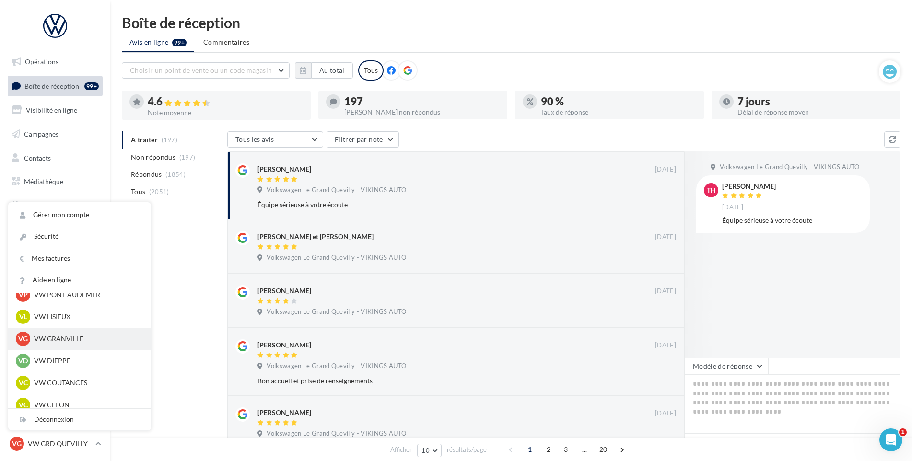 This screenshot has height=461, width=912. What do you see at coordinates (52, 85) in the screenshot?
I see `span: Boîte de réception` at bounding box center [52, 85].